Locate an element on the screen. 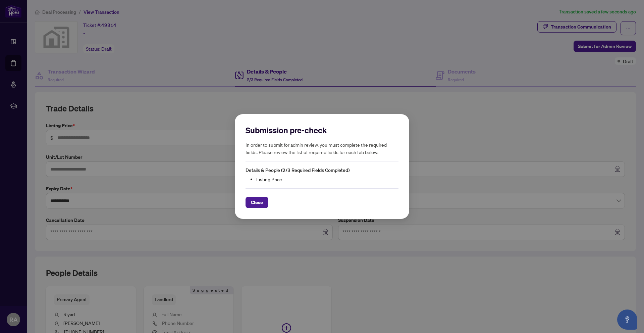 This screenshot has width=644, height=333. button: Close is located at coordinates (257, 202).